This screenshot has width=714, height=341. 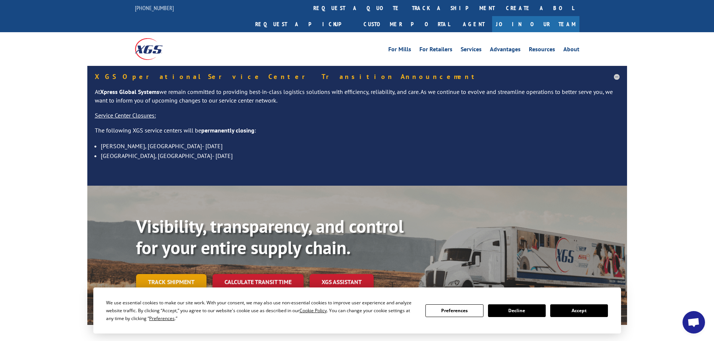 I want to click on strong: permanently closing, so click(x=228, y=130).